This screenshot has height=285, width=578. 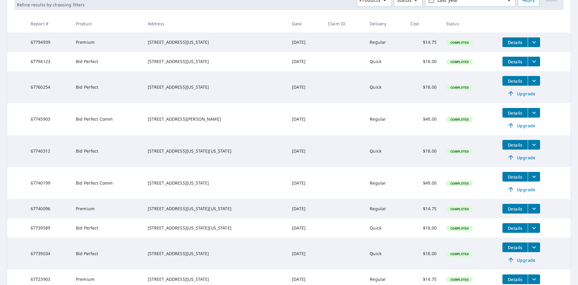 What do you see at coordinates (515, 279) in the screenshot?
I see `button: detailsBtn-67723903` at bounding box center [515, 279].